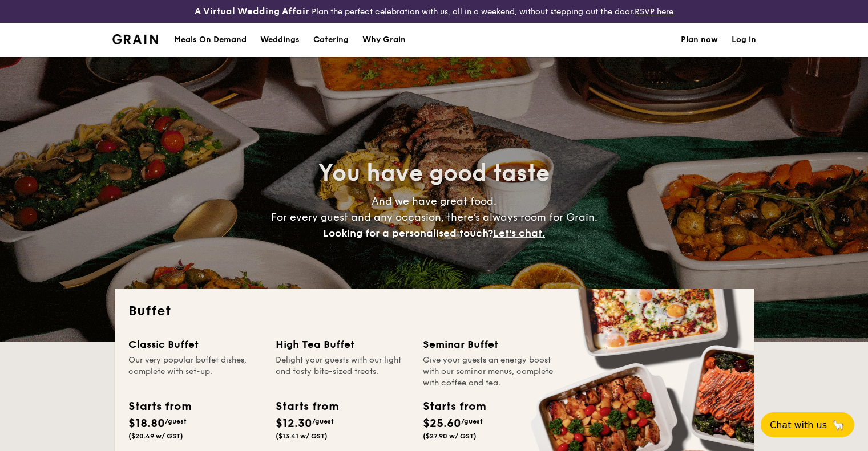  What do you see at coordinates (744, 40) in the screenshot?
I see `a: Log in` at bounding box center [744, 40].